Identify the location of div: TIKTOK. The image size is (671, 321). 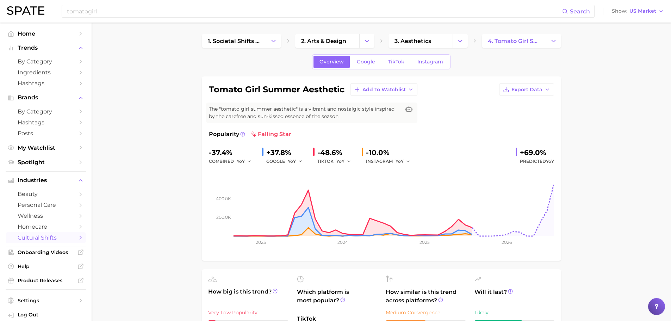
(337, 161).